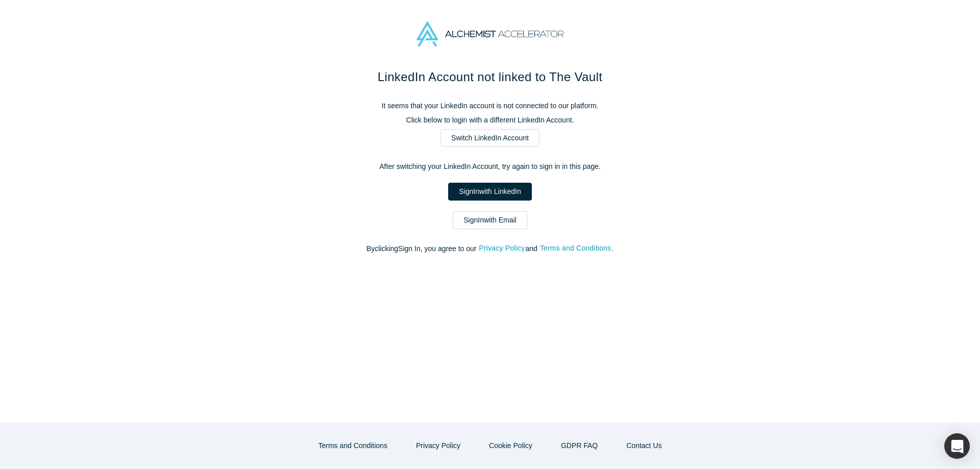 This screenshot has height=469, width=980. Describe the element at coordinates (490, 248) in the screenshot. I see `p: By clicking Sign In , you agree to our and .` at that location.